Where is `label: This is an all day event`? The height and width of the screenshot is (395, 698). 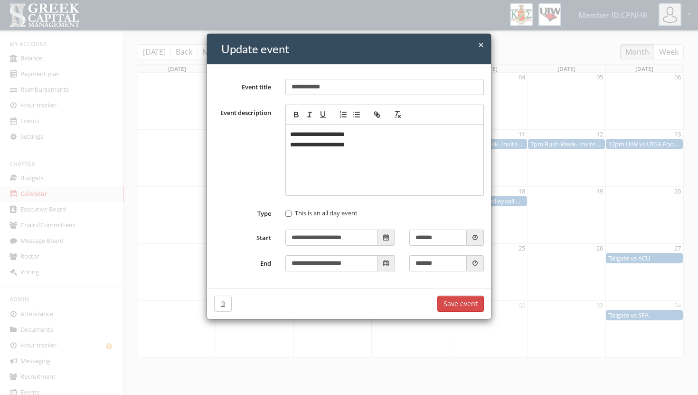
label: This is an all day event is located at coordinates (322, 213).